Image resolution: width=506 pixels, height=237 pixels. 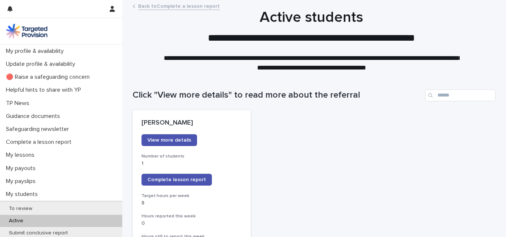 I want to click on p: Safeguarding newsletter, so click(x=39, y=129).